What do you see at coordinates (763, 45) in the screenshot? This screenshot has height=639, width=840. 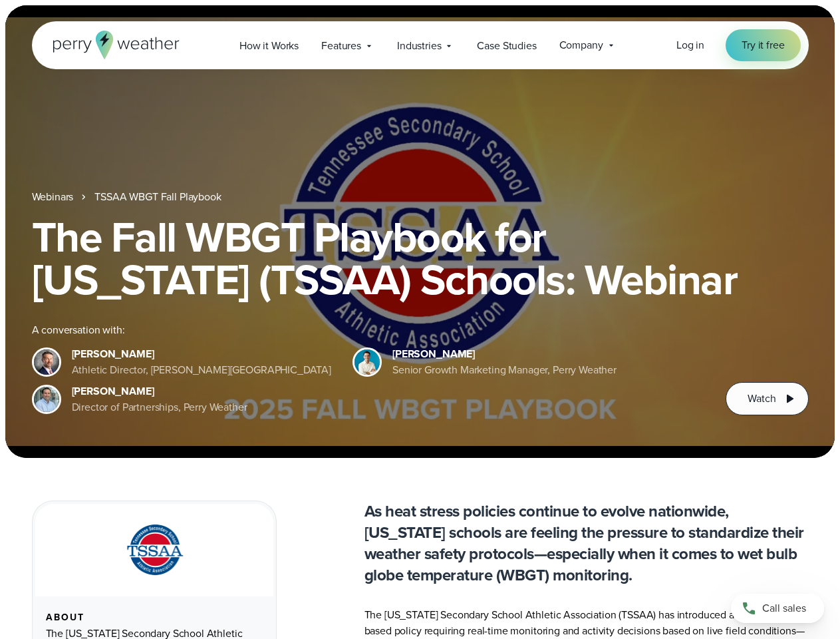 I see `span: Try it free` at bounding box center [763, 45].